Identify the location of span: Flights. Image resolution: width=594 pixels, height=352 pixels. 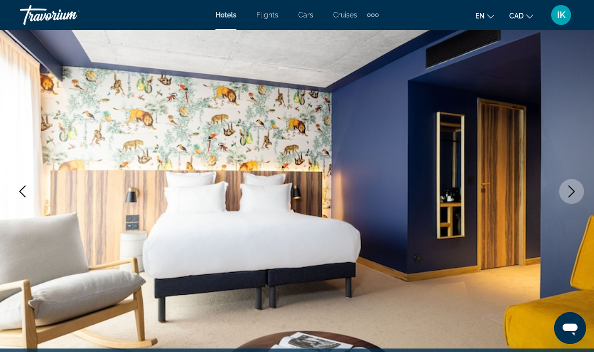
(267, 15).